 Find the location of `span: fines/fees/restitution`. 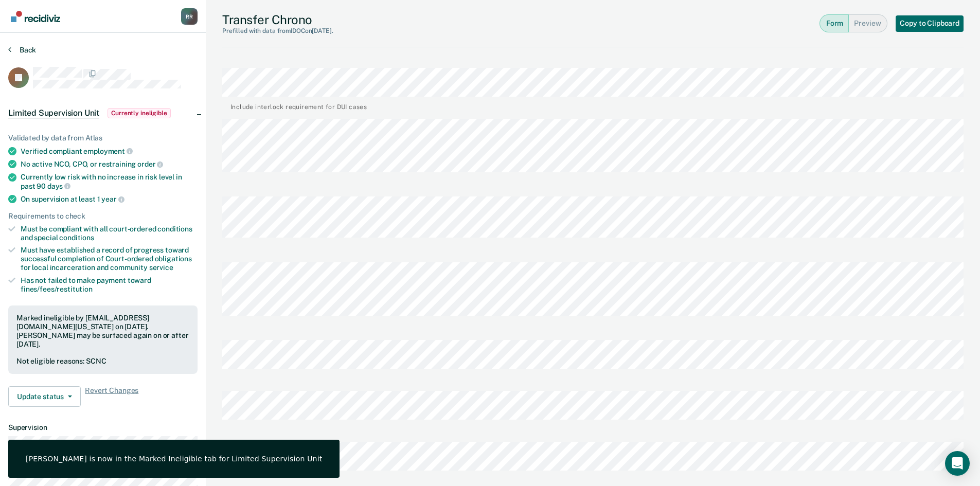

span: fines/fees/restitution is located at coordinates (57, 289).